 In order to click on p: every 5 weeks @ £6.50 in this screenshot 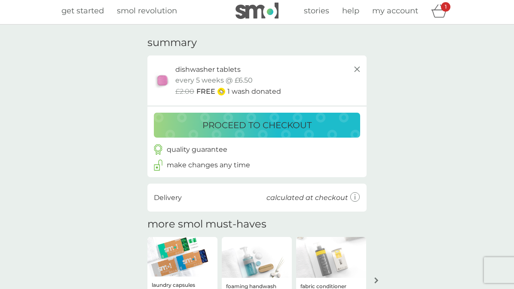, I will do `click(214, 80)`.